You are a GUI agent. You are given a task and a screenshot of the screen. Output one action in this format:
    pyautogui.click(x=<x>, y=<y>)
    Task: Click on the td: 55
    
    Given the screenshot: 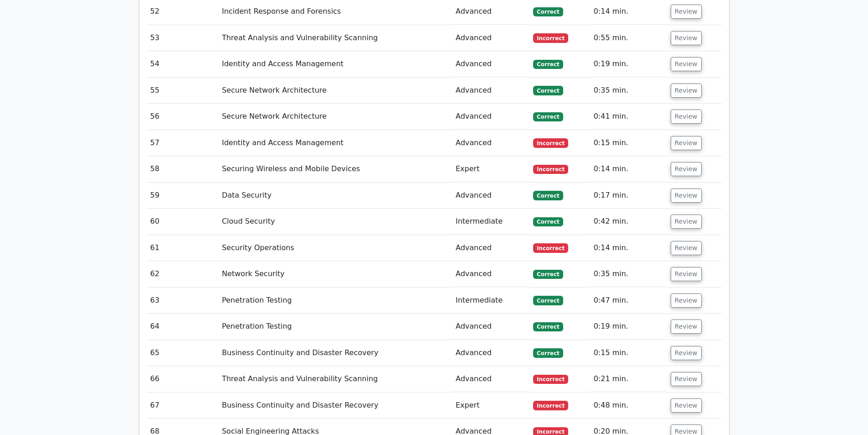 What is the action you would take?
    pyautogui.click(x=182, y=90)
    